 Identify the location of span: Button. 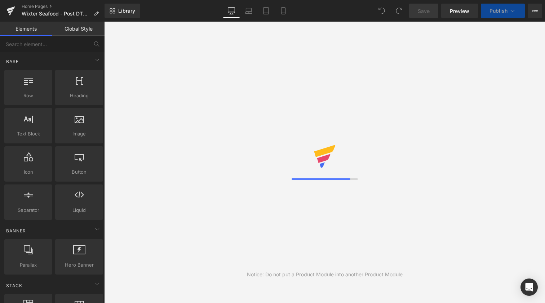
(79, 172).